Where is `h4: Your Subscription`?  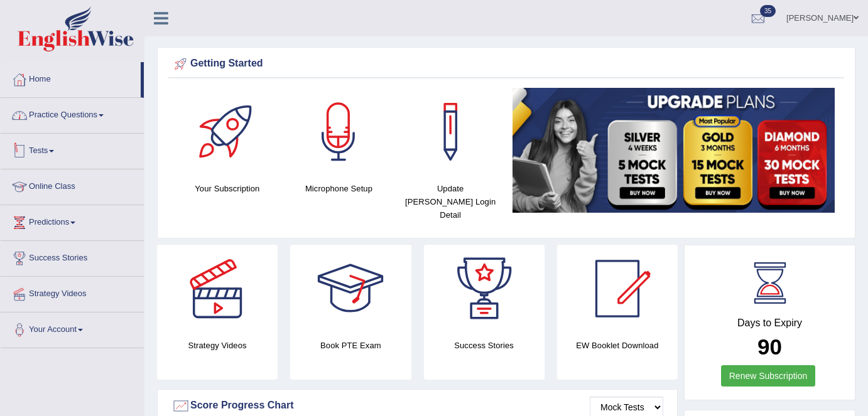 h4: Your Subscription is located at coordinates (227, 188).